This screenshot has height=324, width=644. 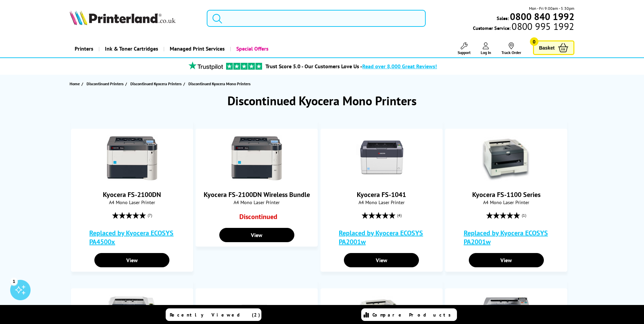 I want to click on a: Managed Print Services, so click(x=196, y=48).